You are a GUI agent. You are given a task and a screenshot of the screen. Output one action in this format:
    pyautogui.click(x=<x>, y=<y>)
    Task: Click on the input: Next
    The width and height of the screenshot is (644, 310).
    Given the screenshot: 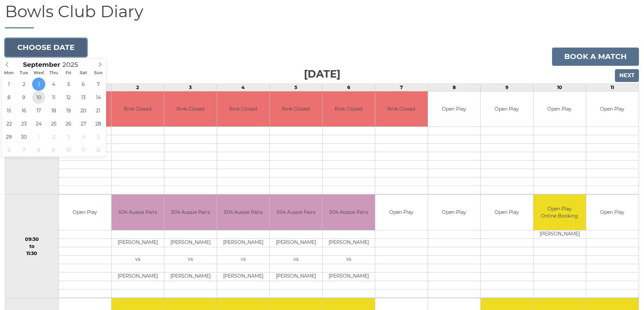 What is the action you would take?
    pyautogui.click(x=627, y=75)
    